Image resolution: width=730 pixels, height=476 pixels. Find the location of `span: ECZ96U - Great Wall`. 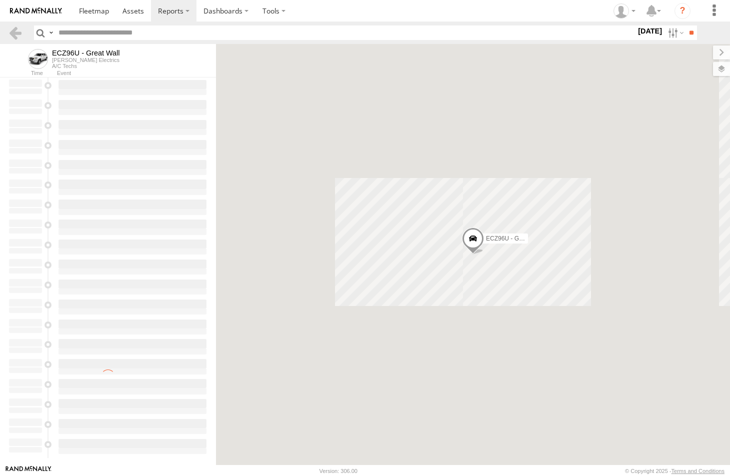

span: ECZ96U - Great Wall is located at coordinates (514, 239).